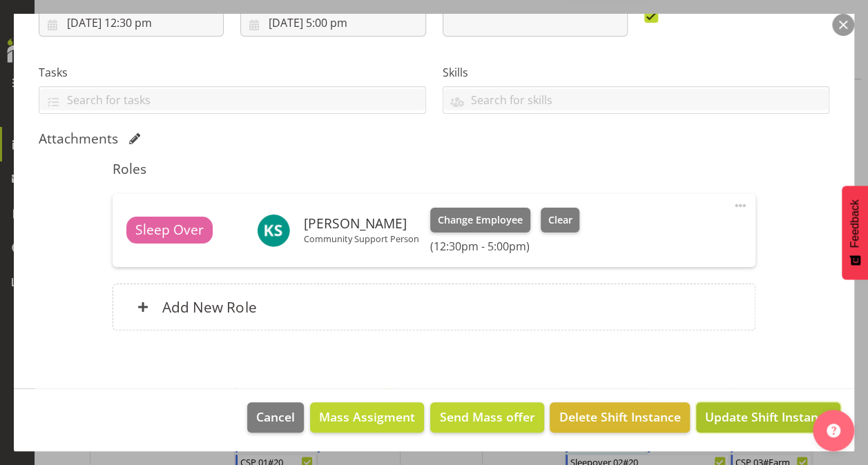  Describe the element at coordinates (559, 220) in the screenshot. I see `span: Clear` at that location.